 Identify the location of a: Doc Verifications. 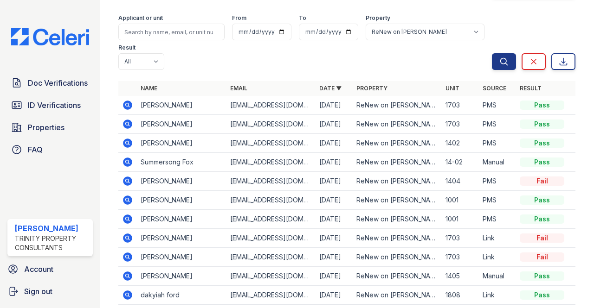
(50, 83).